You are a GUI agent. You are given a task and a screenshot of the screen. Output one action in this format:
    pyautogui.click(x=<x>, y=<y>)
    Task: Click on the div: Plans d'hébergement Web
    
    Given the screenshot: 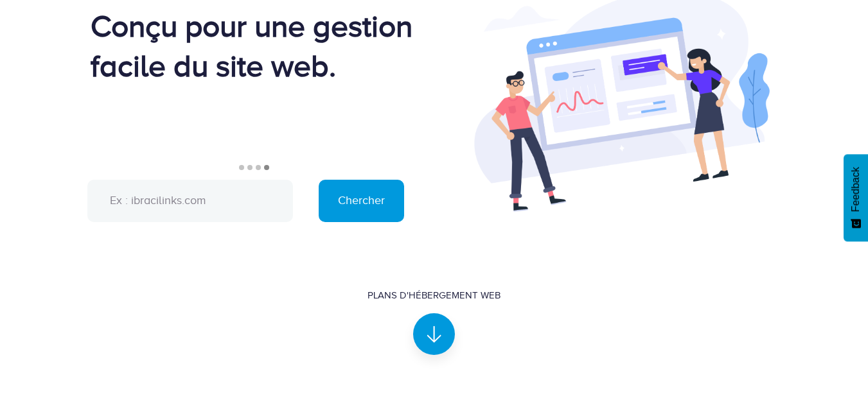 What is the action you would take?
    pyautogui.click(x=434, y=295)
    